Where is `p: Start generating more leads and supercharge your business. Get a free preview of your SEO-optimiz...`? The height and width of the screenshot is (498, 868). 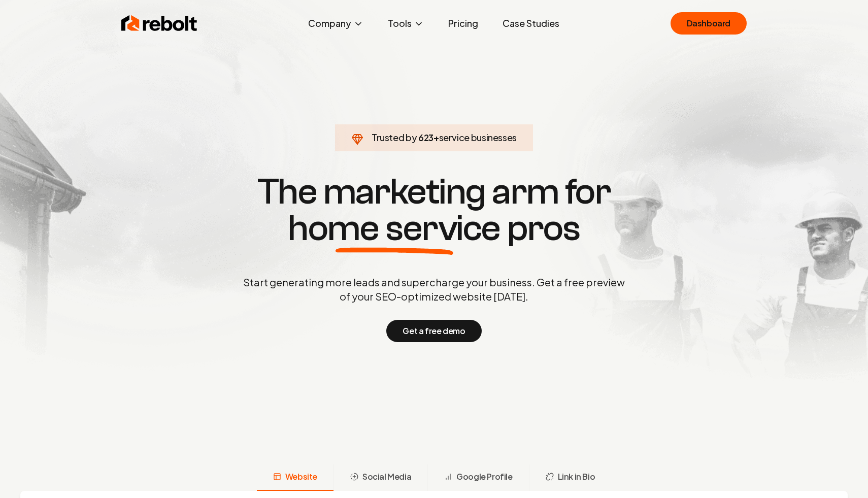 p: Start generating more leads and supercharge your business. Get a free preview of your SEO-optimiz... is located at coordinates (434, 289).